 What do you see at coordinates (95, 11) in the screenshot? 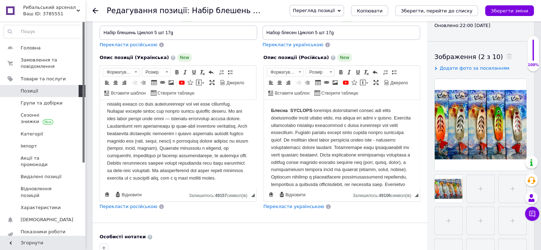
I see `div: Повернутися назад` at bounding box center [95, 11].